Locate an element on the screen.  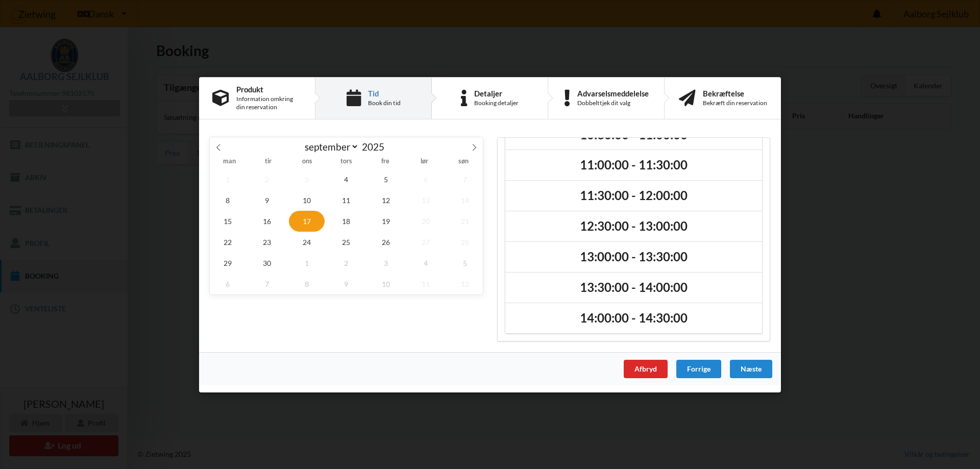
div: Book din tid is located at coordinates (384, 103).